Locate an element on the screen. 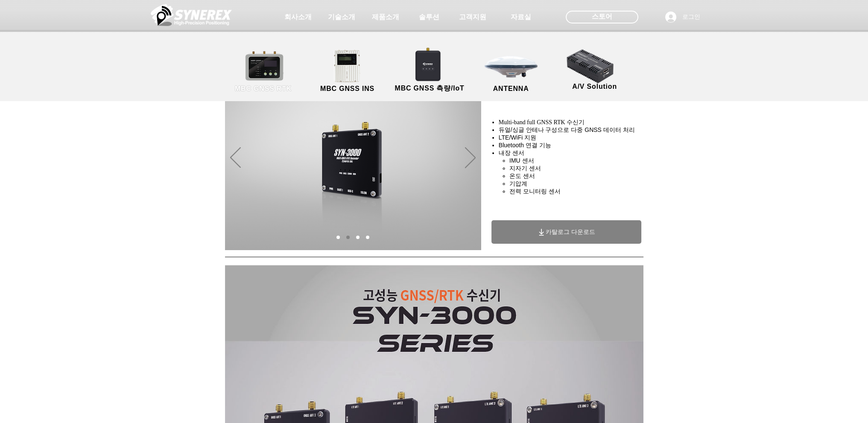 The height and width of the screenshot is (423, 868). img: 씨너렉스_White_simbol_대지 1.png is located at coordinates (192, 15).